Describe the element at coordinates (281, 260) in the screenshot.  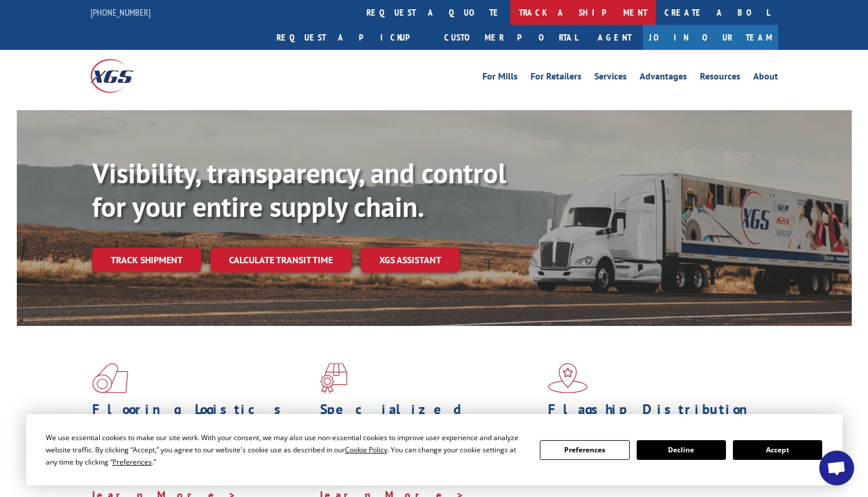
I see `a: Calculate transit time` at that location.